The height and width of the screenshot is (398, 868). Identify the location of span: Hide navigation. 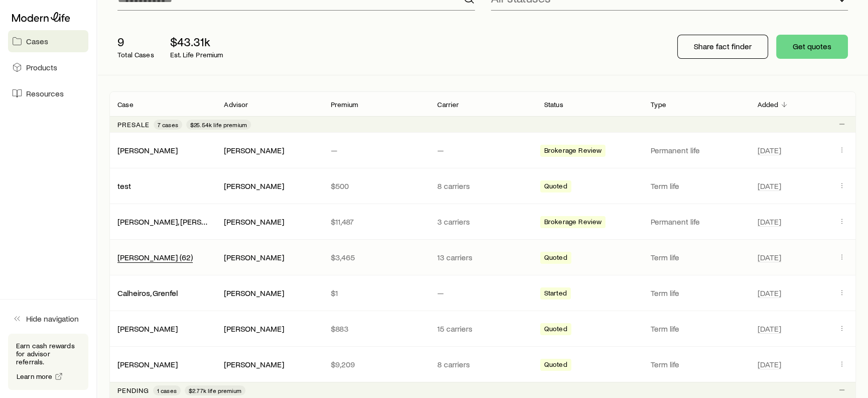
(53, 318).